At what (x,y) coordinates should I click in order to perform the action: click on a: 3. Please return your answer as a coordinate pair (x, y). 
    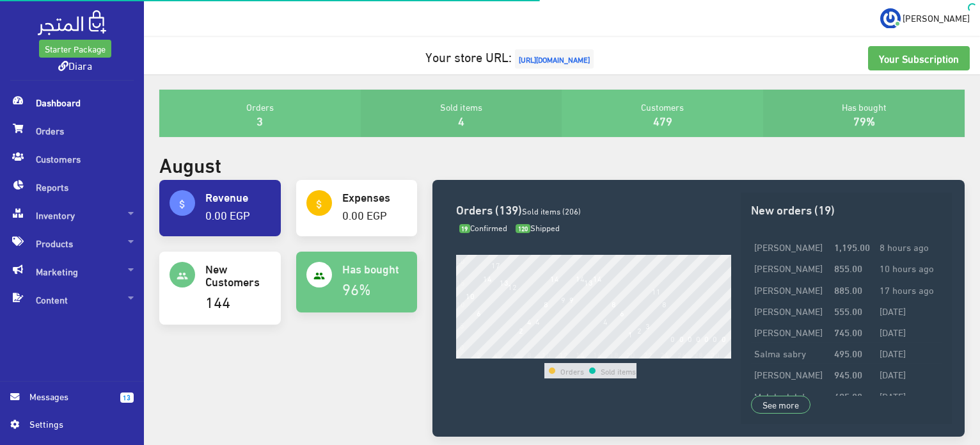
    Looking at the image, I should click on (260, 120).